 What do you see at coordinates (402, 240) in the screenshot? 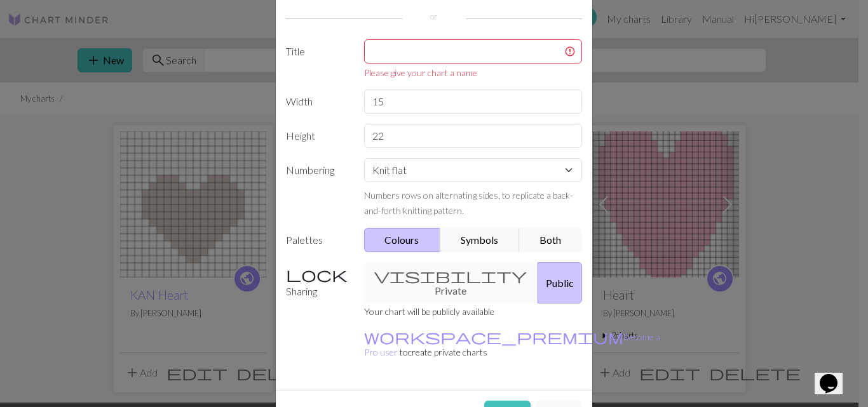
I see `button: Colours` at bounding box center [402, 240].